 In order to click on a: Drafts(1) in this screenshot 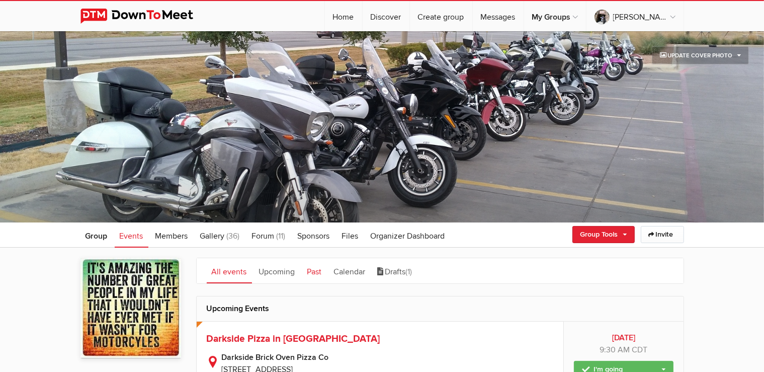, I will do `click(395, 271)`.